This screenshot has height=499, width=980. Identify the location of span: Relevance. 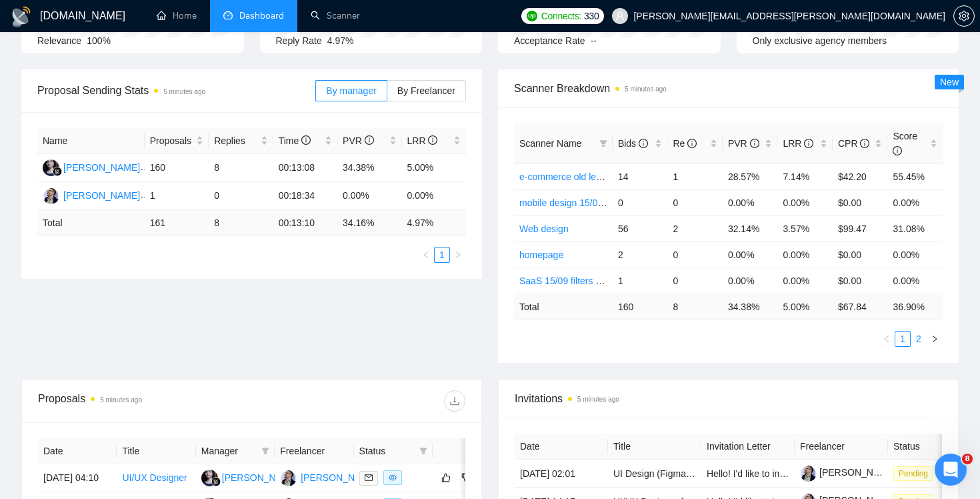
(60, 41).